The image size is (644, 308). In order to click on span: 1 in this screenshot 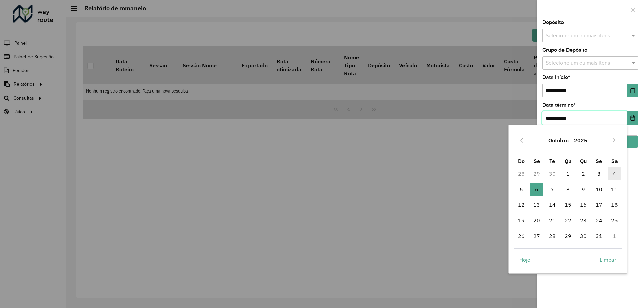, I will do `click(568, 174)`.